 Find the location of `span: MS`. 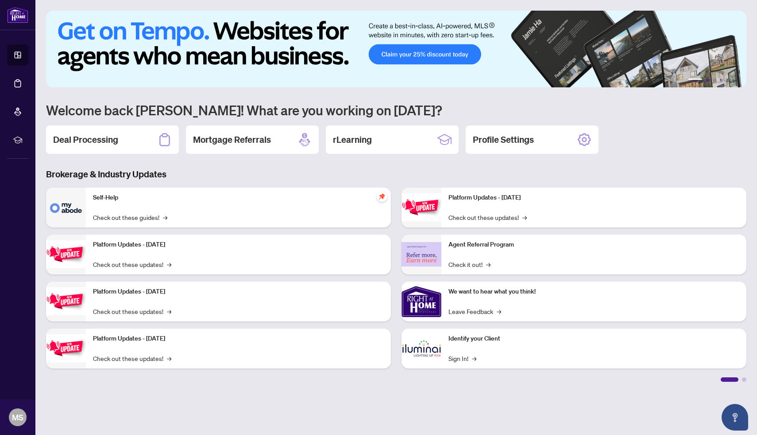

span: MS is located at coordinates (18, 417).